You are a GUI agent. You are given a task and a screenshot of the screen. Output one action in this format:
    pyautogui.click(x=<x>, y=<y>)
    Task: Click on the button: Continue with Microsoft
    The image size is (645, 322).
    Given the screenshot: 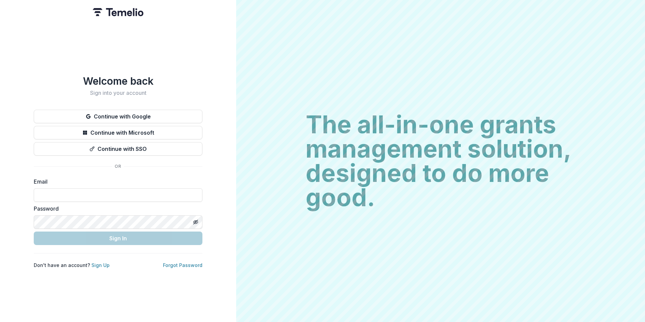 What is the action you would take?
    pyautogui.click(x=118, y=132)
    